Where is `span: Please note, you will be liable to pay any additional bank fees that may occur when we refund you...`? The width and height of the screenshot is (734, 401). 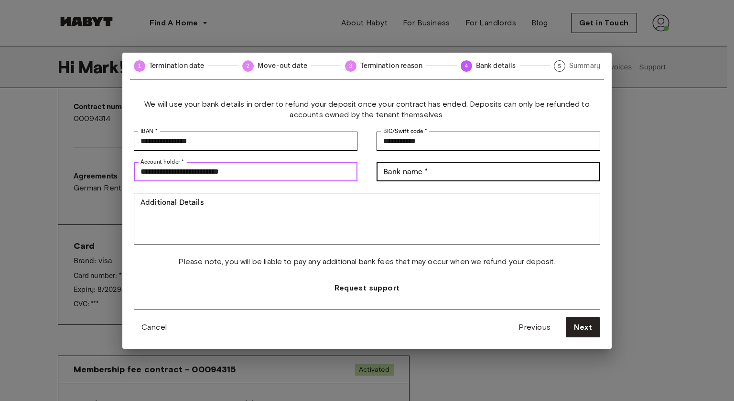
span: Please note, you will be liable to pay any additional bank fees that may occur when we refund you... is located at coordinates (367, 261).